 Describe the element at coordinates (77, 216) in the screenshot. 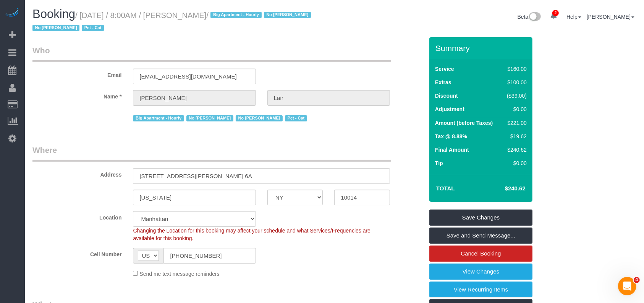

I see `label: Location` at that location.